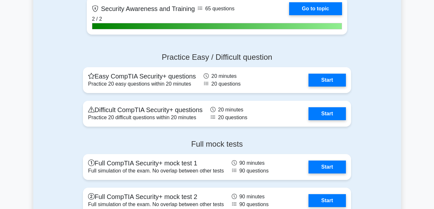 This screenshot has height=209, width=434. What do you see at coordinates (217, 57) in the screenshot?
I see `h4: Practice Easy / Difficult question` at bounding box center [217, 57].